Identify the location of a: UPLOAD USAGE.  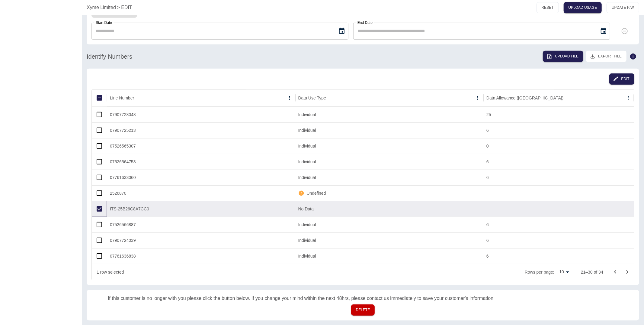
(582, 8).